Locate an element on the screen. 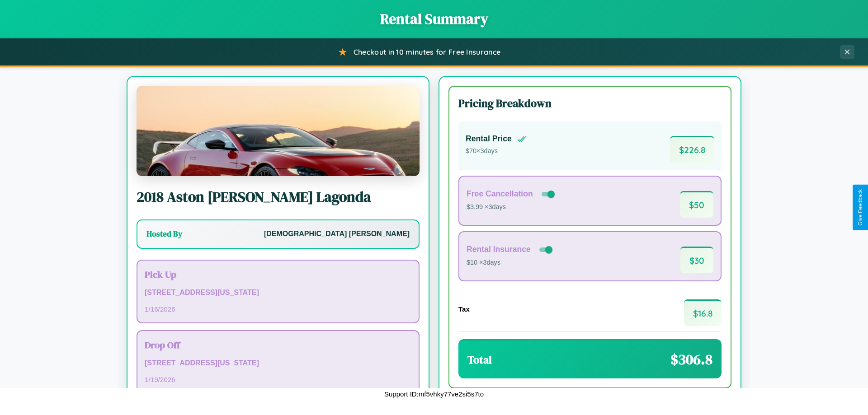 The height and width of the screenshot is (415, 868). h4: Rental Insurance is located at coordinates (499, 250).